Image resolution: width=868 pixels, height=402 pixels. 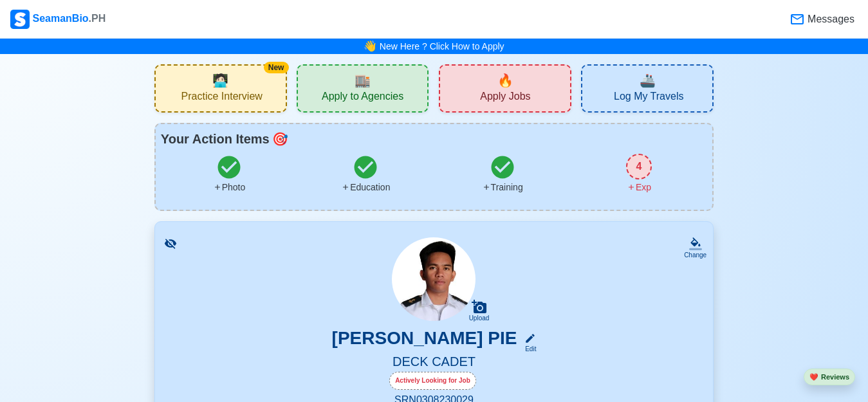 What do you see at coordinates (220, 80) in the screenshot?
I see `span: interview` at bounding box center [220, 80].